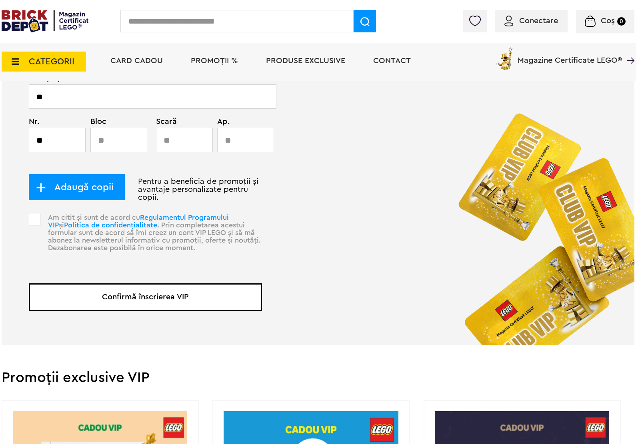 This screenshot has height=444, width=636. I want to click on img: add_child, so click(41, 187).